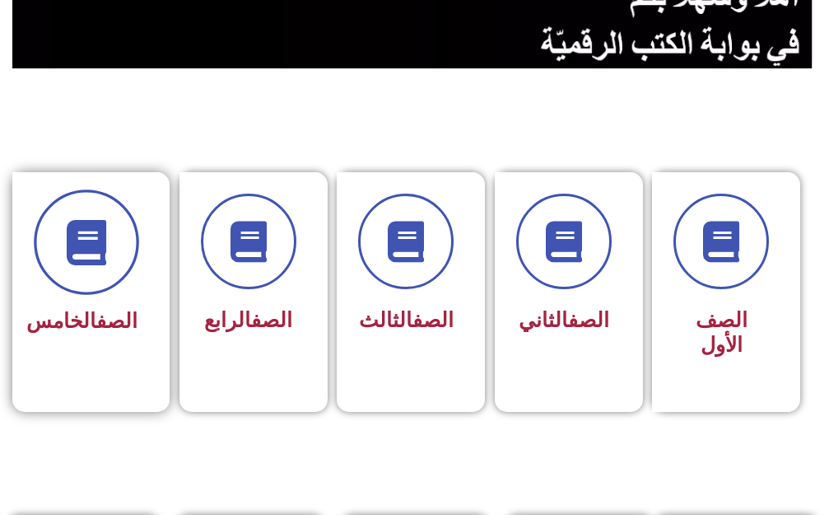  I want to click on span: الخامس, so click(82, 320).